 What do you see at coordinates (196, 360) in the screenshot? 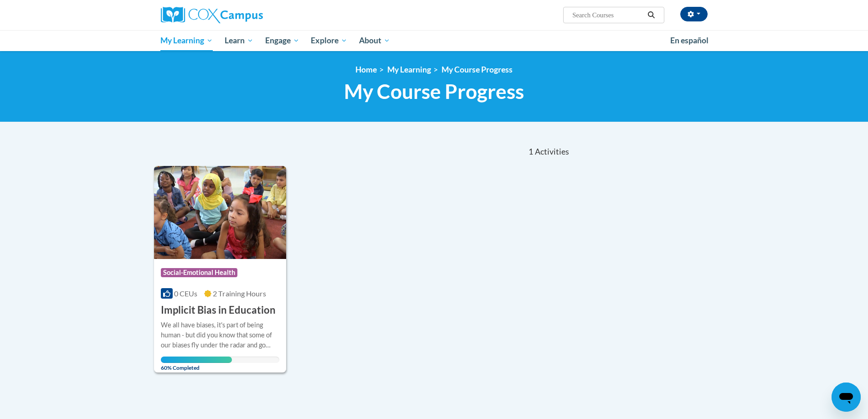
I see `div: Your progress` at bounding box center [196, 360].